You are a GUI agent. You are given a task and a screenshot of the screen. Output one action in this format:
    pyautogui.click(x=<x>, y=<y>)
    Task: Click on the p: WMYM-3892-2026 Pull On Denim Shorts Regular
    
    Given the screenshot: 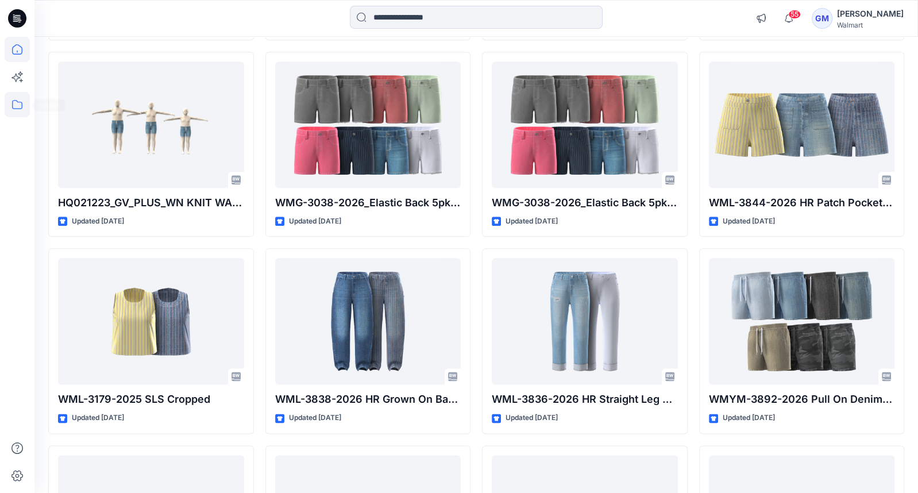 What is the action you would take?
    pyautogui.click(x=802, y=399)
    